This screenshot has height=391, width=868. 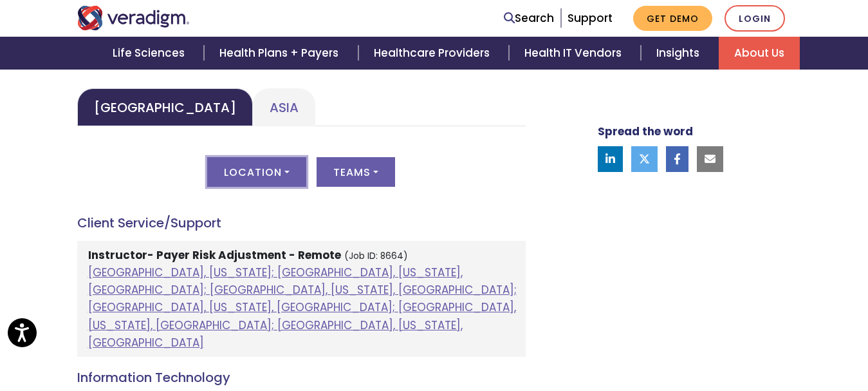 I want to click on img: Veradigm logo, so click(x=133, y=18).